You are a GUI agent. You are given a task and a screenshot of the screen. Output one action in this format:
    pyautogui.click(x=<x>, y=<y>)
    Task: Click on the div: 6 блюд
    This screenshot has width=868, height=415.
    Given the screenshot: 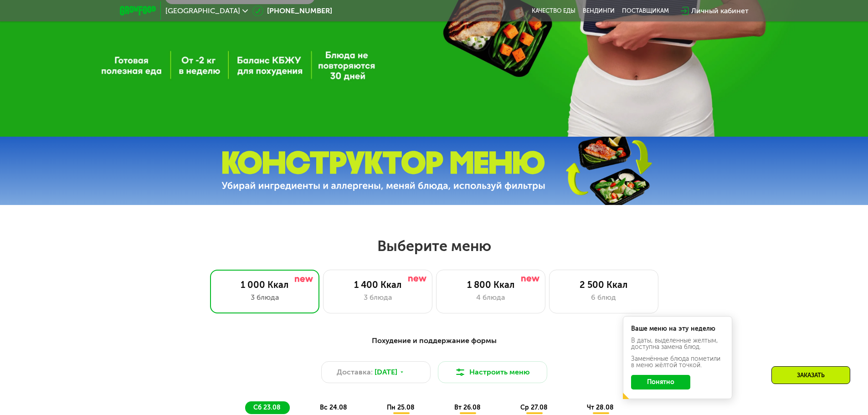 What is the action you would take?
    pyautogui.click(x=604, y=297)
    